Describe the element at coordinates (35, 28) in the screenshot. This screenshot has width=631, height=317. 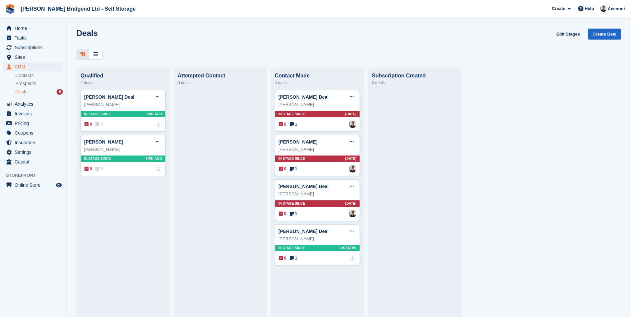
I see `span: Home` at that location.